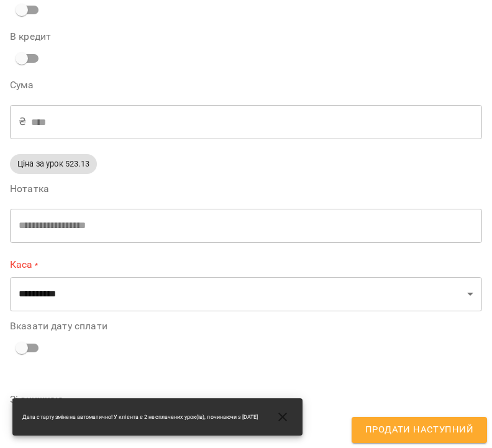 The height and width of the screenshot is (448, 492). I want to click on label: Нотатка, so click(246, 189).